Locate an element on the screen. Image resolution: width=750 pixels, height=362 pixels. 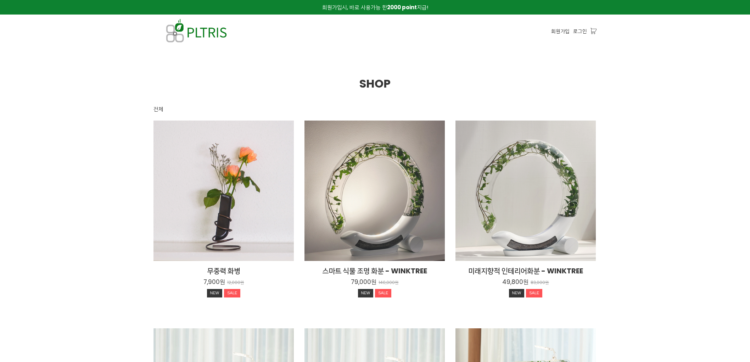
p: 140,000원 is located at coordinates (389, 283).